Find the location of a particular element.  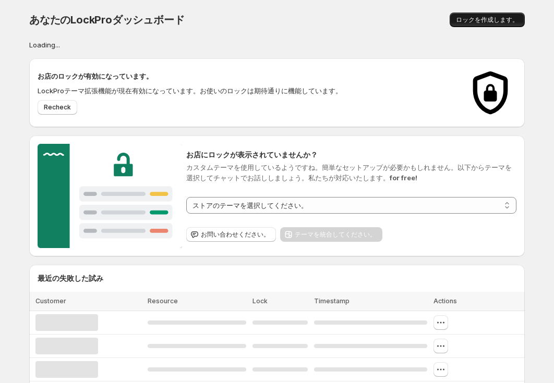

button: お問い合わせください。 is located at coordinates (231, 235).